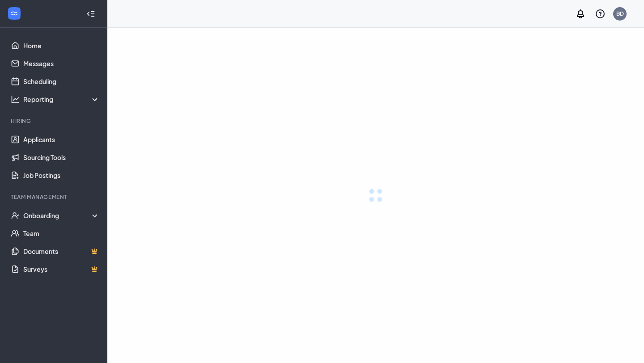  What do you see at coordinates (15, 99) in the screenshot?
I see `svg: Analysis` at bounding box center [15, 99].